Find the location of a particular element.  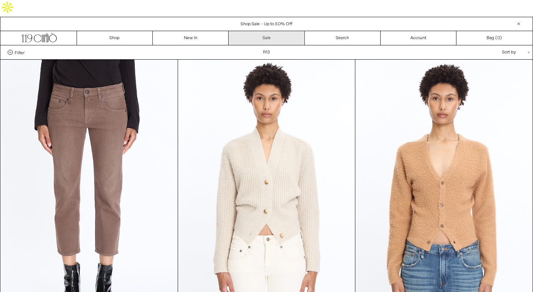

a: Sale is located at coordinates (266, 38).